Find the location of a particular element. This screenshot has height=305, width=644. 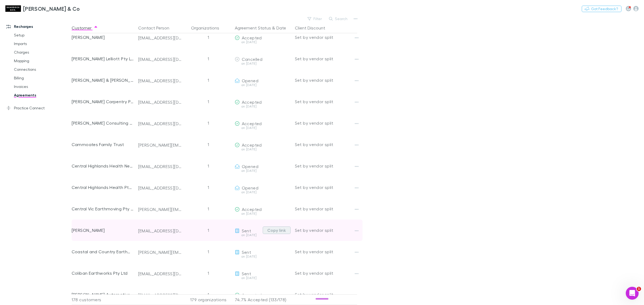

a: Billing is located at coordinates (42, 78).